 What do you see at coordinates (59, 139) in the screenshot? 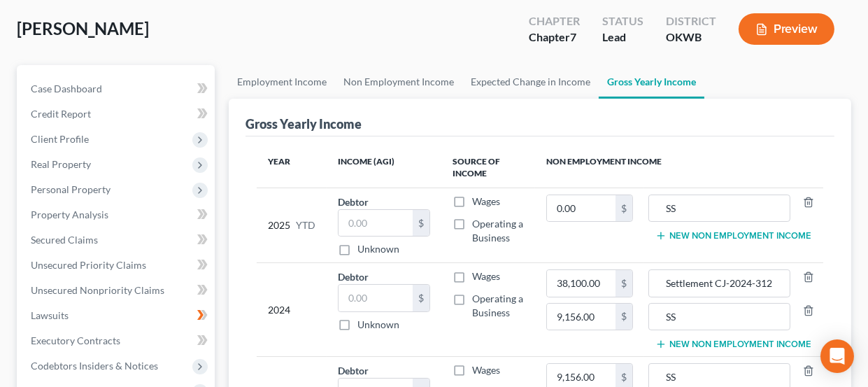
I see `span: Client Profile` at bounding box center [59, 139].